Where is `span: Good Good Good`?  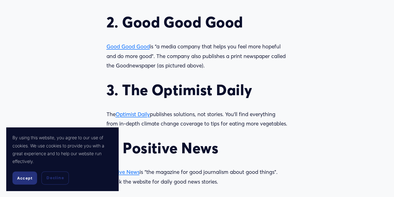 span: Good Good Good is located at coordinates (128, 46).